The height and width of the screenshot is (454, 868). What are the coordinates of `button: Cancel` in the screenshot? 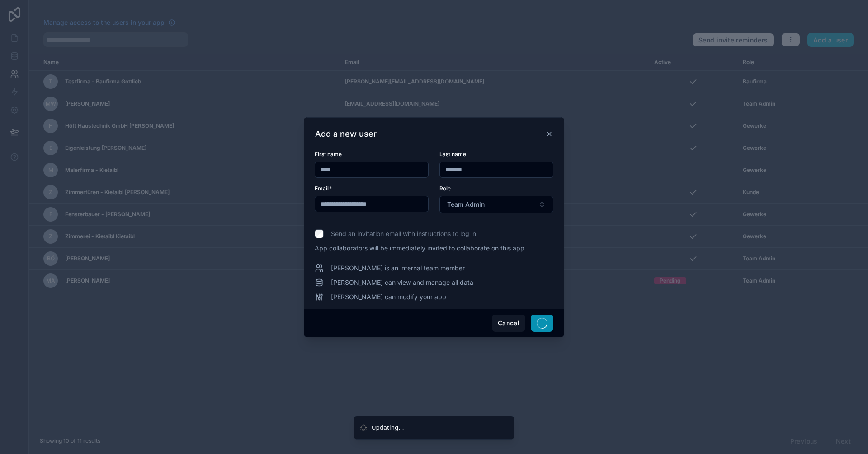 It's located at (508, 324).